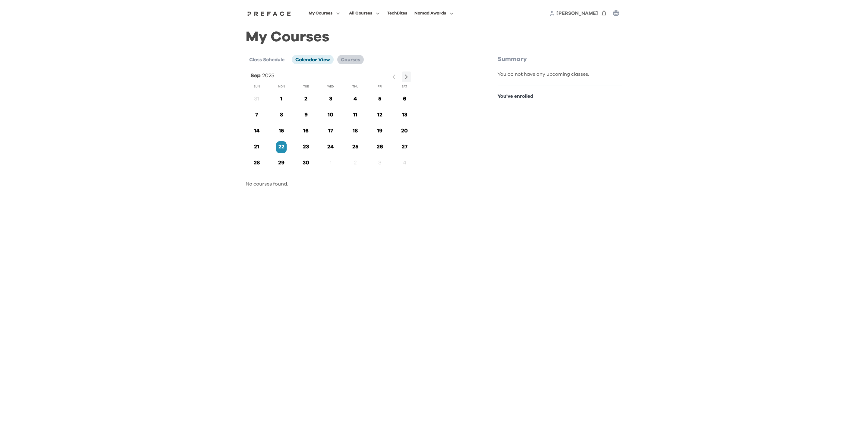 This screenshot has width=868, height=438. I want to click on span: Thu, so click(355, 86).